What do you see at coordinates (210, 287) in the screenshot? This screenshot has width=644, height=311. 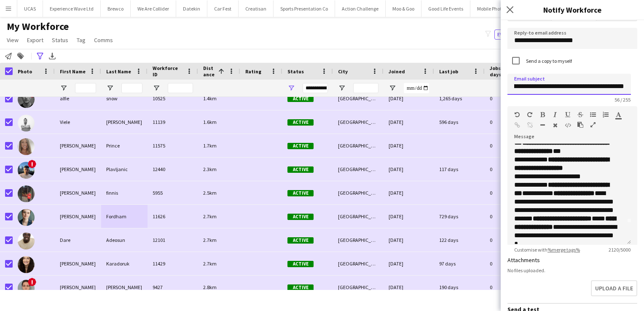 I see `span: 2.8km` at bounding box center [210, 287].